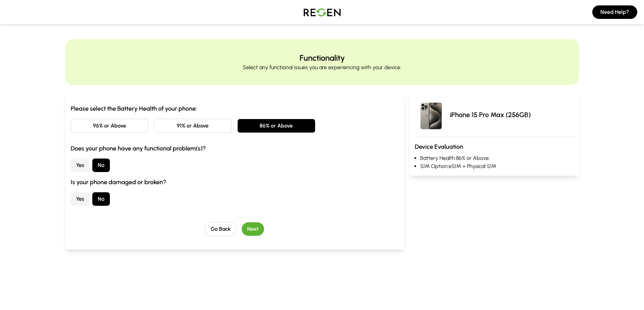 The image size is (644, 310). Describe the element at coordinates (235, 108) in the screenshot. I see `h3: Please select the Battery Health of your phone:` at that location.